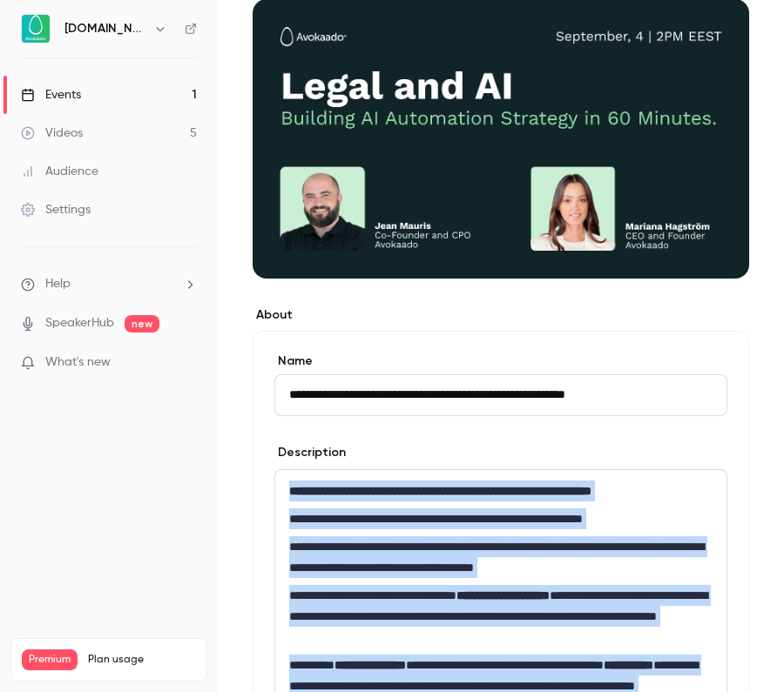  I want to click on div: Settings, so click(56, 210).